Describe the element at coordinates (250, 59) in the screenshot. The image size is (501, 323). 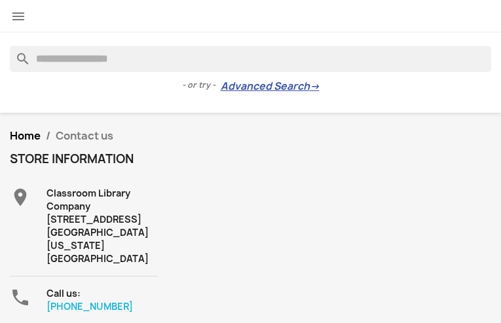
I see `input: Search` at that location.